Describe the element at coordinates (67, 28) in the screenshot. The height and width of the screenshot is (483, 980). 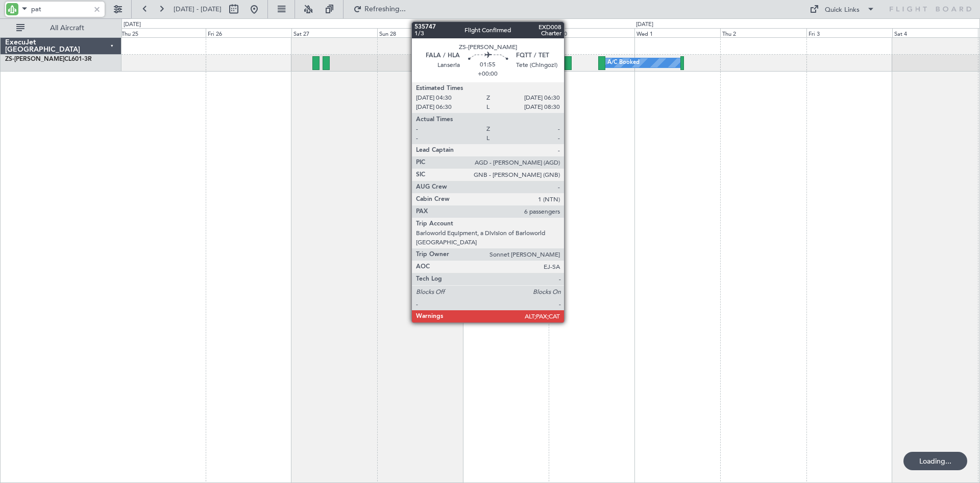
I see `span: All Aircraft` at that location.